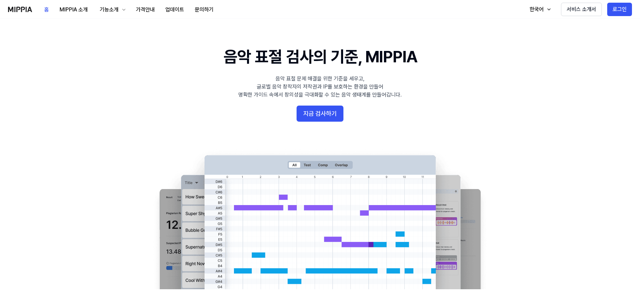  What do you see at coordinates (581, 9) in the screenshot?
I see `a: 서비스 소개서` at bounding box center [581, 9].